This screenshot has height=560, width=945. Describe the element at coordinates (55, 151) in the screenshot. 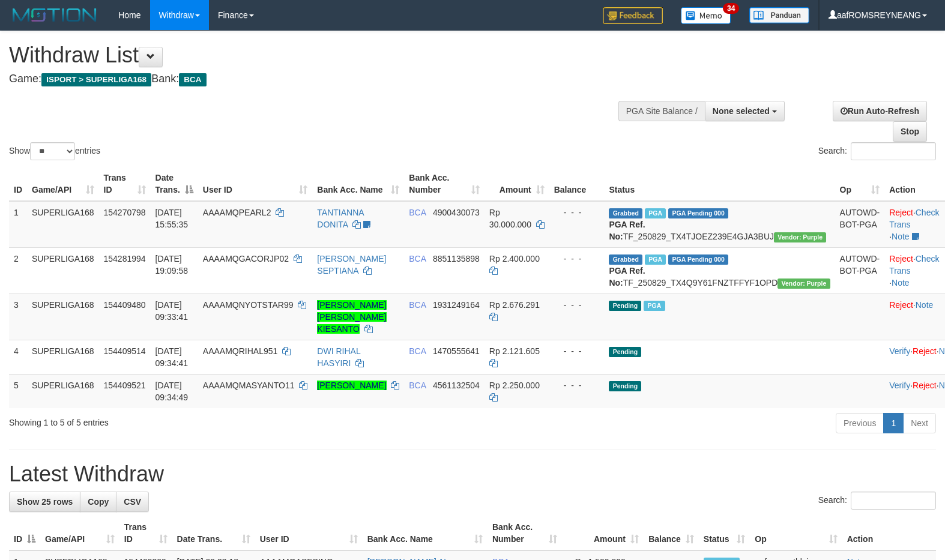

I see `label: Show entries` at that location.